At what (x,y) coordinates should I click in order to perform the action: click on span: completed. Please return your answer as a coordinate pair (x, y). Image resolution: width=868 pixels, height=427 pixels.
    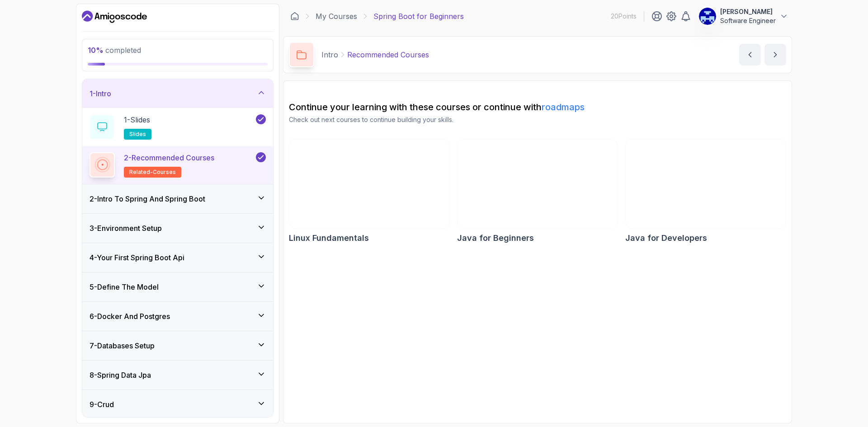
    Looking at the image, I should click on (115, 50).